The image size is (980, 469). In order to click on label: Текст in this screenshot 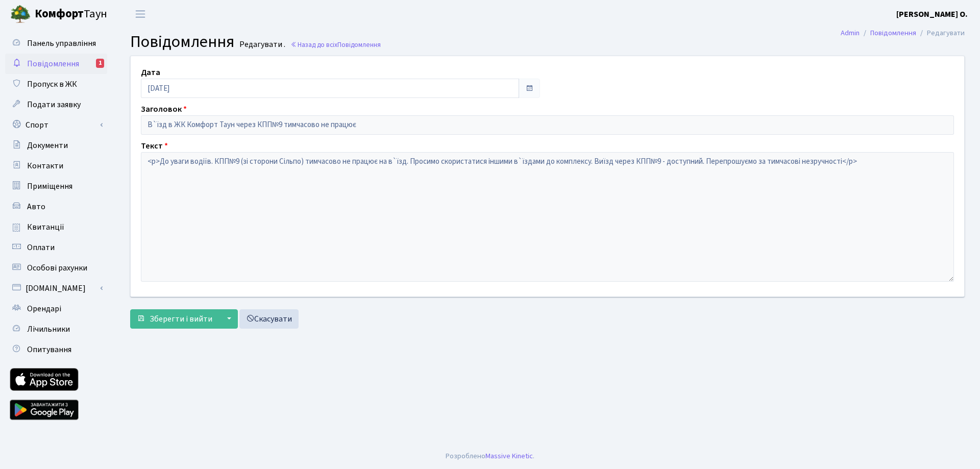, I will do `click(154, 146)`.